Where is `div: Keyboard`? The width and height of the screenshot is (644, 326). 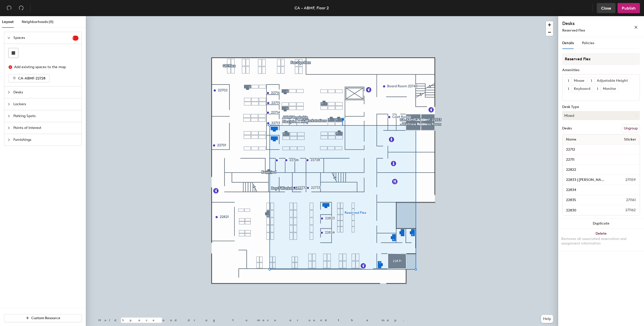
div: Keyboard is located at coordinates (582, 89).